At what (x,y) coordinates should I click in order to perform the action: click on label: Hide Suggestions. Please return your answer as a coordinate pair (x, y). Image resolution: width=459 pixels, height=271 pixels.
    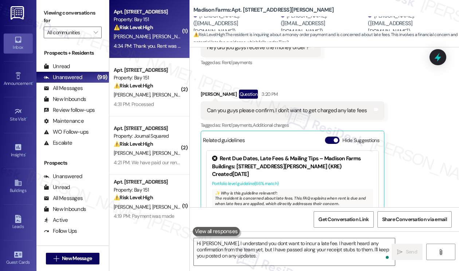
    Looking at the image, I should click on (361, 140).